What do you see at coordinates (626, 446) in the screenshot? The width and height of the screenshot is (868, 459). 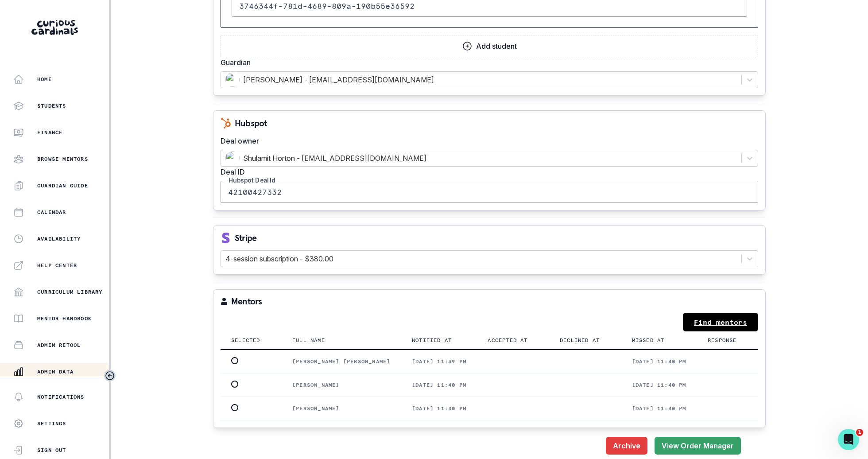 I see `button: Archive` at bounding box center [626, 446].